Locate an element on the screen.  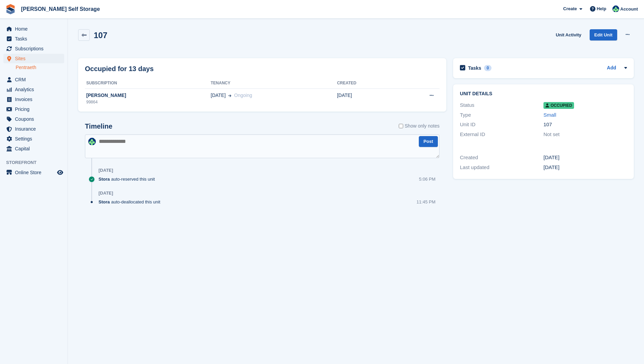
span: Ongoing is located at coordinates (243, 95).